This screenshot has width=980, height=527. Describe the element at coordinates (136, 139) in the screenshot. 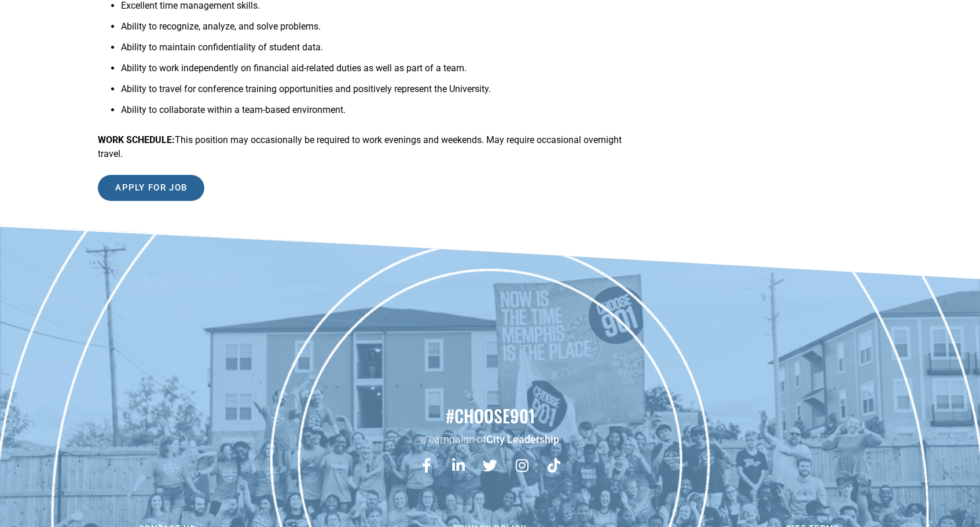

I see `strong: WORK SCHEDULE:` at that location.